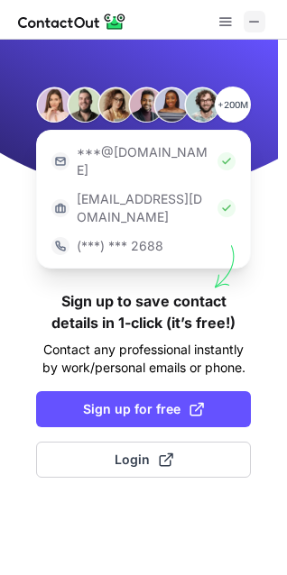 The height and width of the screenshot is (575, 287). Describe the element at coordinates (85, 105) in the screenshot. I see `img: Person #2` at that location.